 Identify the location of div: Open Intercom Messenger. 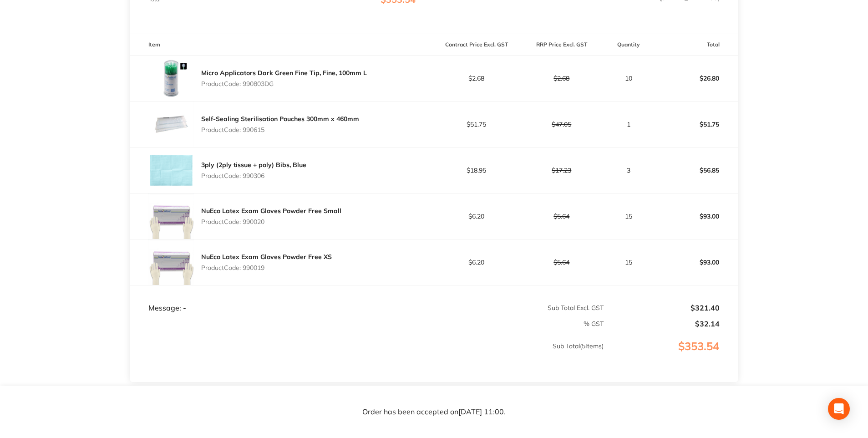
(839, 408).